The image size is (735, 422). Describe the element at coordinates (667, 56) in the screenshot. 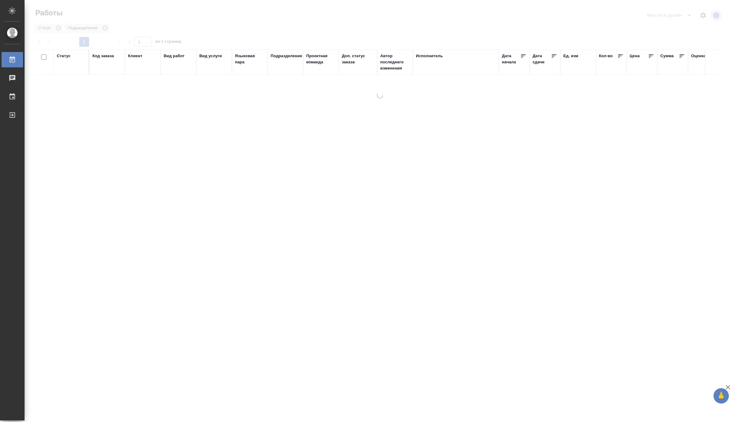

I see `div: Сумма` at that location.